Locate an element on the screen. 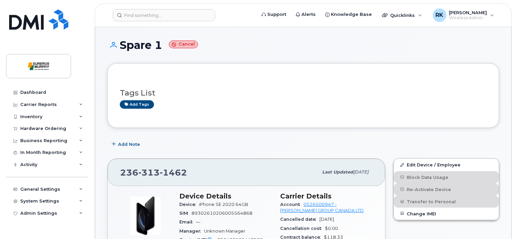 This screenshot has width=515, height=239. span: SIM is located at coordinates (185, 213).